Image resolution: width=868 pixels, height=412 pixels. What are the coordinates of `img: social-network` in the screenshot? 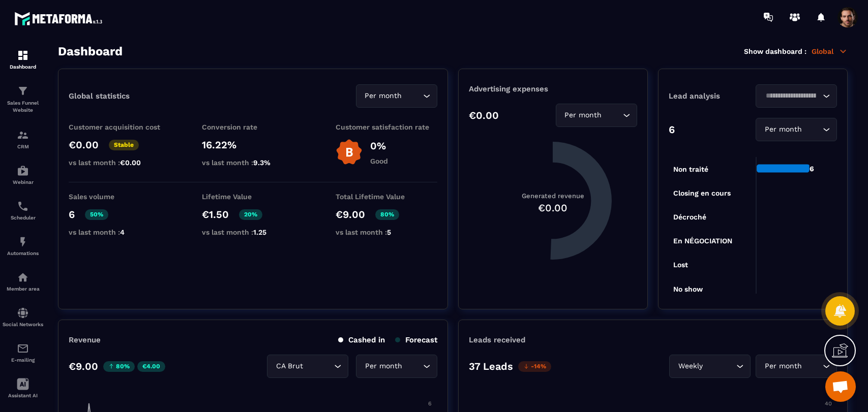 It's located at (23, 313).